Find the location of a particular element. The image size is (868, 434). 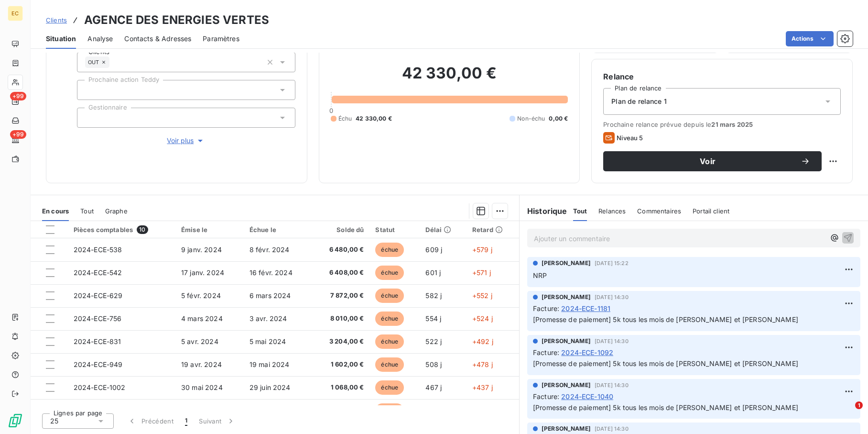

div: Pièces comptables is located at coordinates (122, 229).